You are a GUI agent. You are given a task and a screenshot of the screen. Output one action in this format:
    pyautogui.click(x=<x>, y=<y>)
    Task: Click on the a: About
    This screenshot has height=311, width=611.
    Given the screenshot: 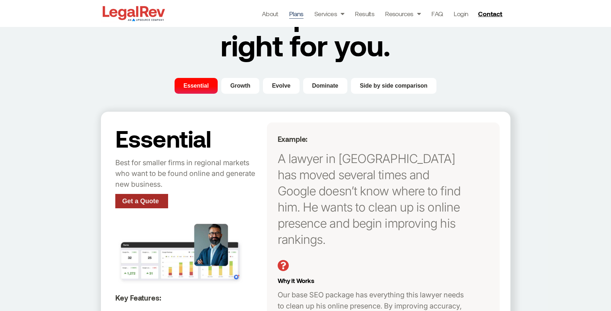 What is the action you would take?
    pyautogui.click(x=270, y=14)
    